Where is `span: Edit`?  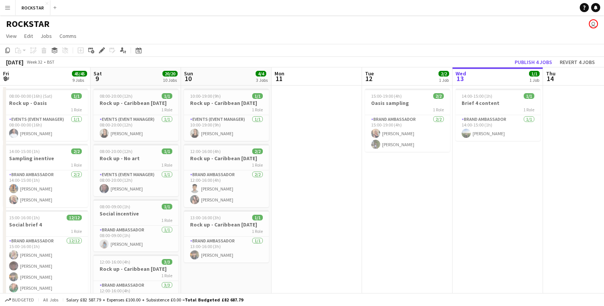 span: Edit is located at coordinates (28, 36).